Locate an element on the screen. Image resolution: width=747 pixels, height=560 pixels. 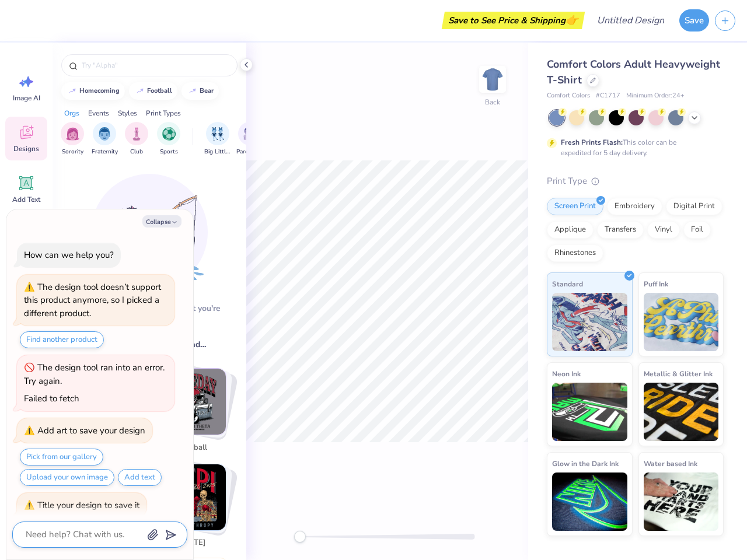
div: How can we help you? is located at coordinates (69, 255).